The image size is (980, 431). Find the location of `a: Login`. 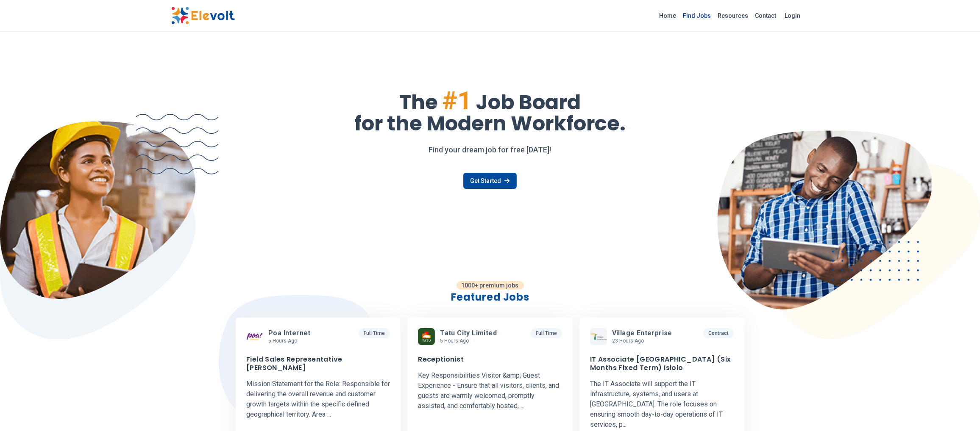

a: Login is located at coordinates (792, 16).